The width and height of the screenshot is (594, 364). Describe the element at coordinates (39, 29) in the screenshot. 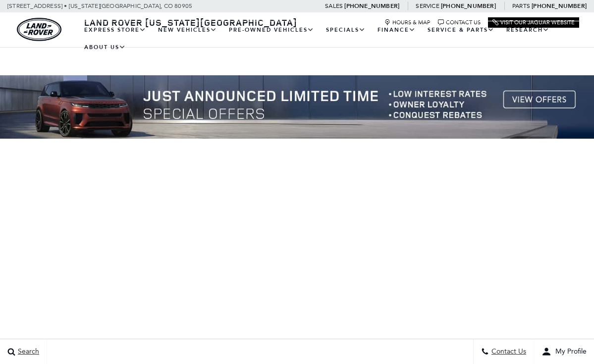

I see `img: Land Rover` at that location.